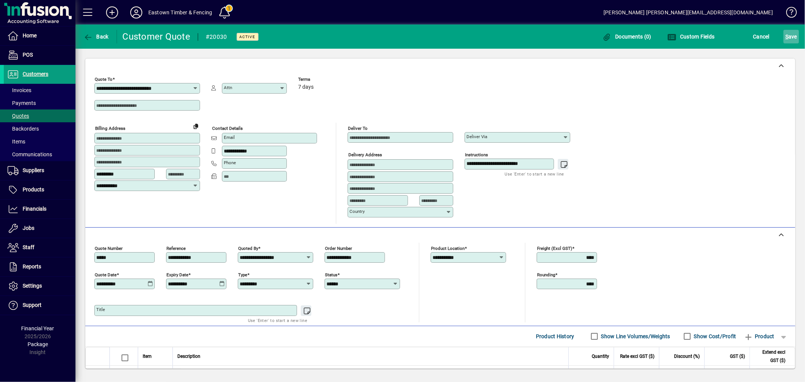  Describe the element at coordinates (177, 274) in the screenshot. I see `mat-label: Expiry date` at that location.